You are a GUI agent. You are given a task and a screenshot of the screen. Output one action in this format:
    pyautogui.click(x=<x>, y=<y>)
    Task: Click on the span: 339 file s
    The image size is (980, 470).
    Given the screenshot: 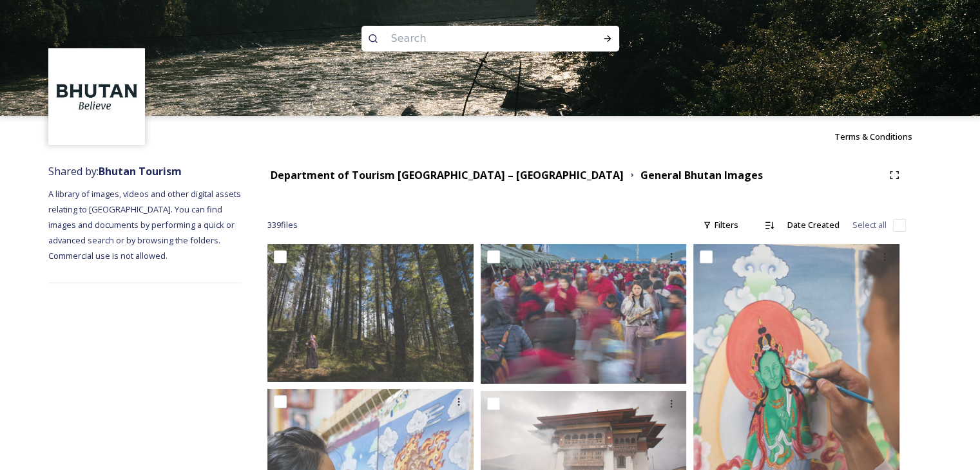 What is the action you would take?
    pyautogui.click(x=282, y=225)
    